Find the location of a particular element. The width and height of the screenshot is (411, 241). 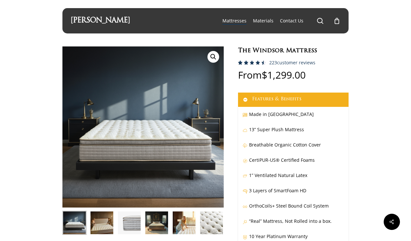

a: Mattresses is located at coordinates (234, 21).